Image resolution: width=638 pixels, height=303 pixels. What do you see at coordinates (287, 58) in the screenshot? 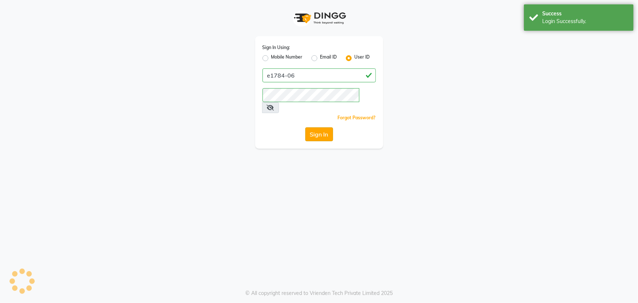
I see `label: Mobile Number` at bounding box center [287, 58].